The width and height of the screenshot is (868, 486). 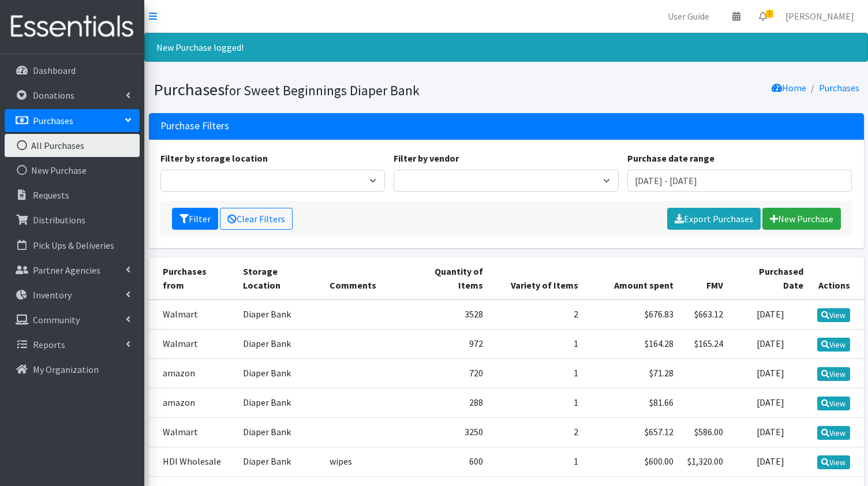 What do you see at coordinates (67, 270) in the screenshot?
I see `p: Partner Agencies` at bounding box center [67, 270].